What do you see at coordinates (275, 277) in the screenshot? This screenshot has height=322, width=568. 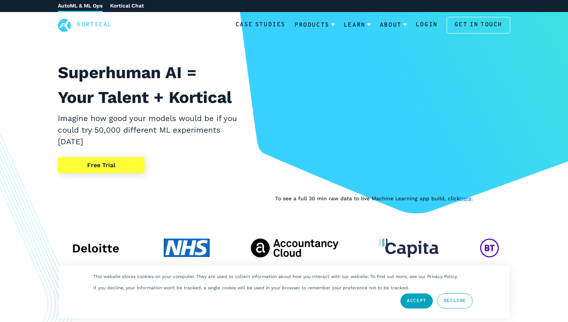 I see `p: This website stores cookies on your computer. They are used to collect information about how you ...` at bounding box center [275, 277].